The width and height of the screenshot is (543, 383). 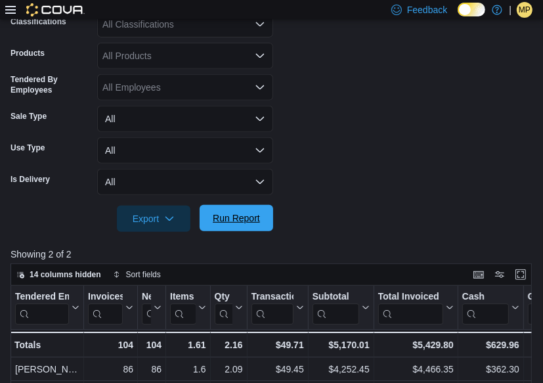 I want to click on input: Dark Mode, so click(x=472, y=9).